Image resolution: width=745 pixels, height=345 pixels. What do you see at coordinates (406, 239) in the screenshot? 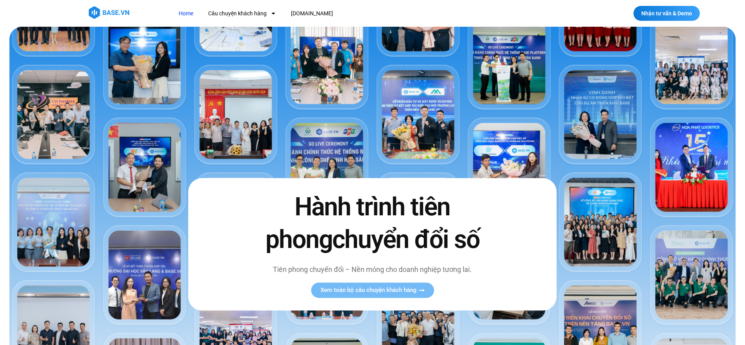
I see `span: chuyển đổi số` at bounding box center [406, 239].